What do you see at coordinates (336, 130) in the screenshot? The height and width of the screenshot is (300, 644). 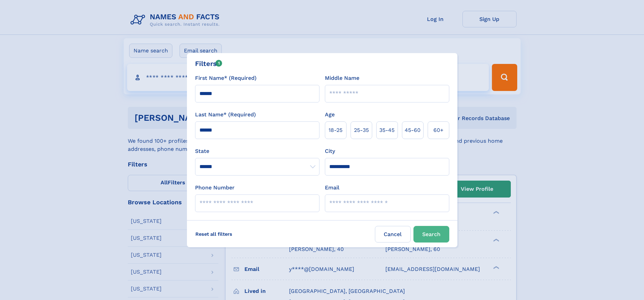 I see `span: 18‑25` at bounding box center [336, 130].